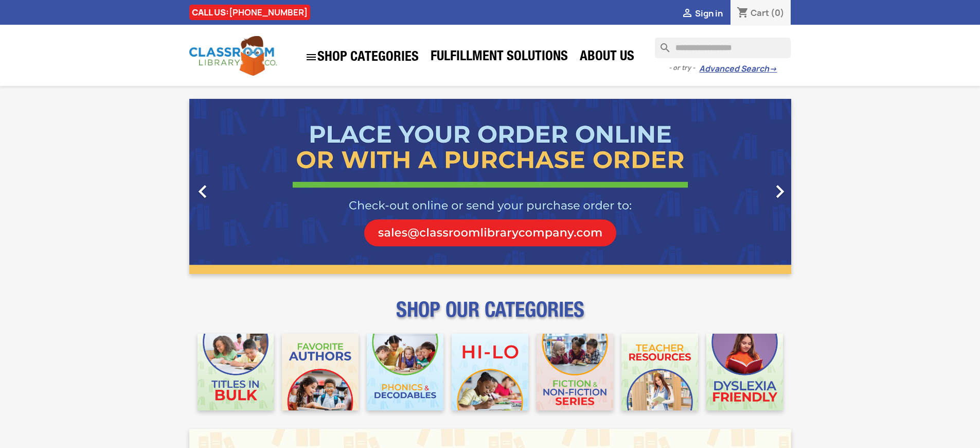 This screenshot has height=448, width=980. Describe the element at coordinates (743, 14) in the screenshot. I see `i: shopping_cart` at that location.